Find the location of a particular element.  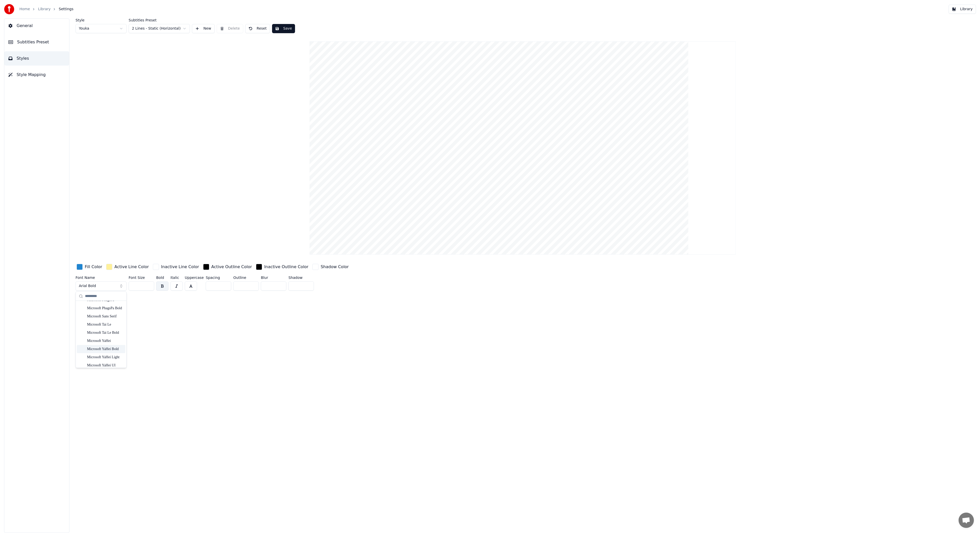

label: Outline is located at coordinates (246, 278).